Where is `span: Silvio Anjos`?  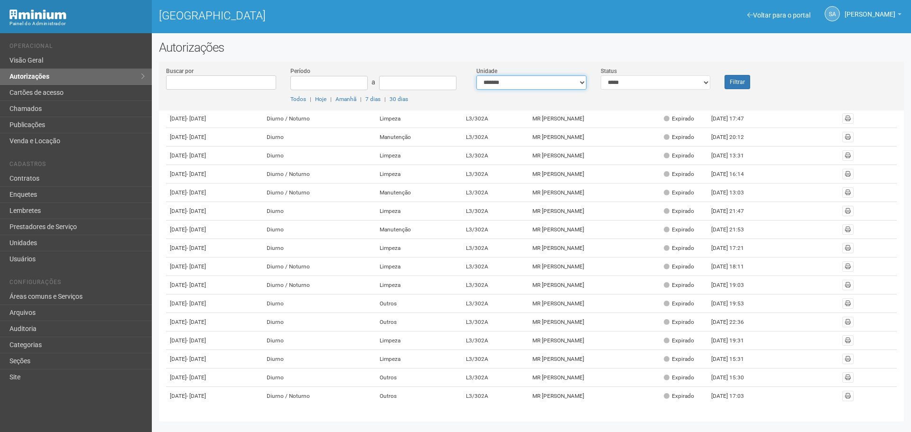
span: Silvio Anjos is located at coordinates (870, 9).